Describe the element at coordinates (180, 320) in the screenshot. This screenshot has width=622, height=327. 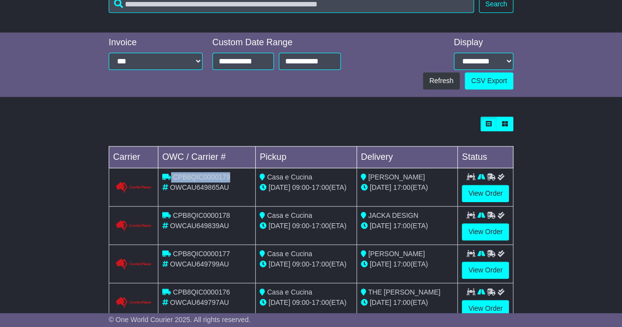
I see `span: © One World Courier 2025. All rights reserved.` at that location.